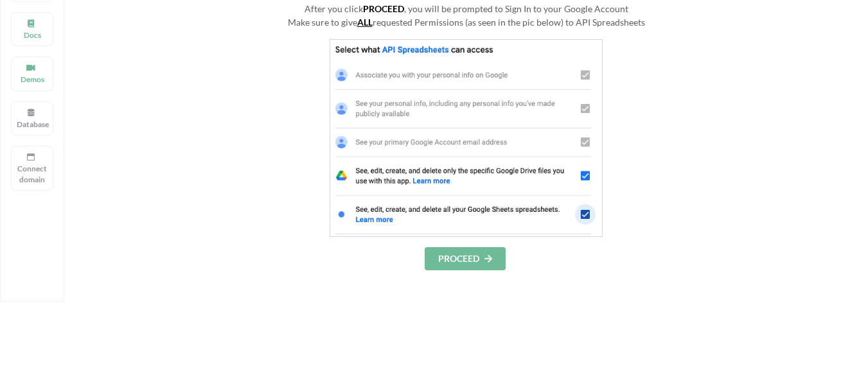 Image resolution: width=868 pixels, height=389 pixels. Describe the element at coordinates (32, 174) in the screenshot. I see `p: Connect domain` at that location.